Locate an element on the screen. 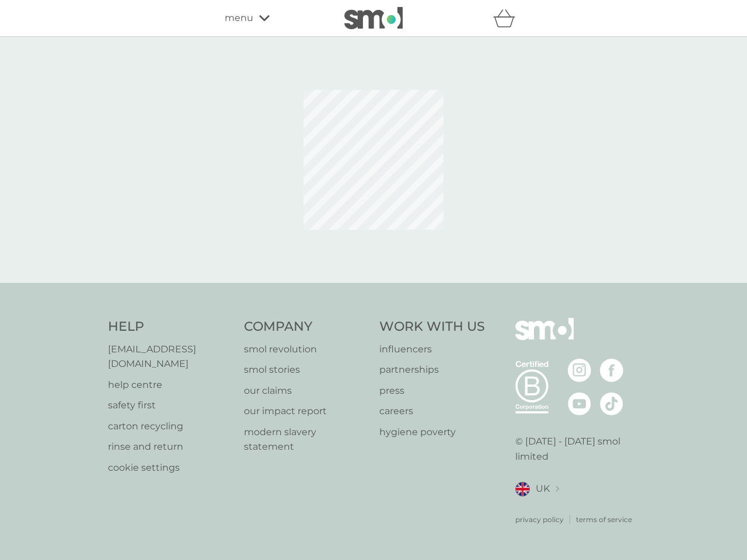  img: visit the smol Instagram page is located at coordinates (580, 370).